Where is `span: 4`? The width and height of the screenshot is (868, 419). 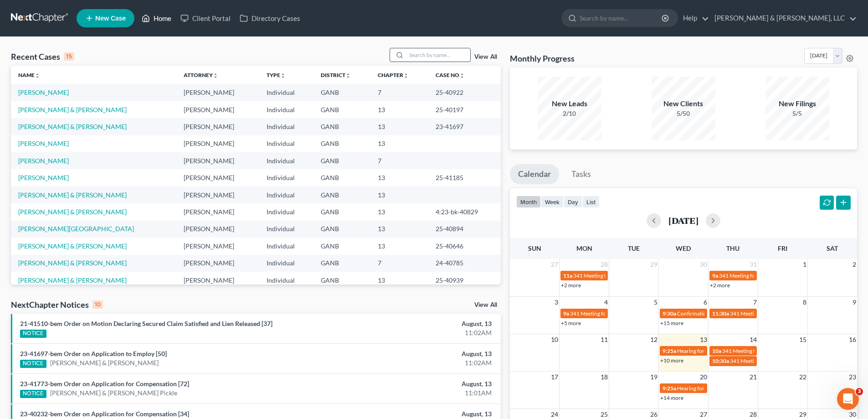
span: 4 is located at coordinates (606, 302).